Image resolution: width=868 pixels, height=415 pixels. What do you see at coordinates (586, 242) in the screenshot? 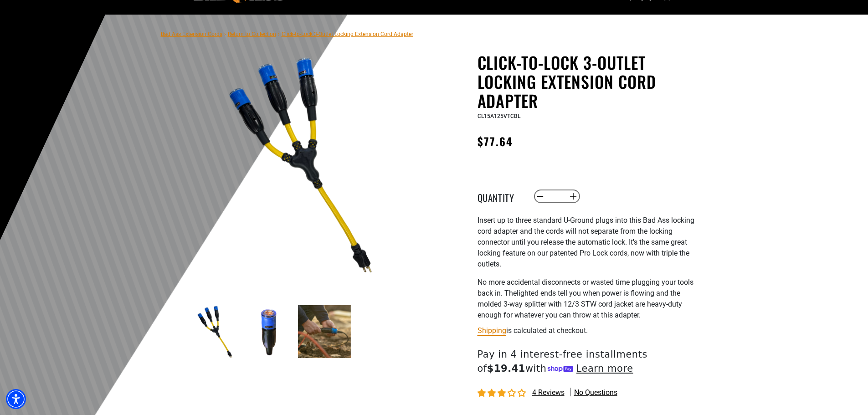
I see `span: nsert up to three standard U-Ground plugs into this Bad Ass locking cord adapter and the cords wi...` at bounding box center [586, 242].